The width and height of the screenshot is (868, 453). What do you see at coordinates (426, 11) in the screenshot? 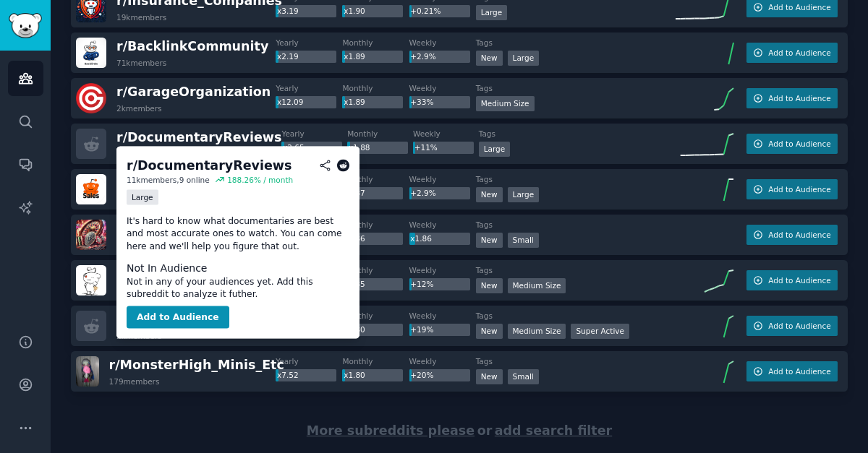
I see `span: +0.21%` at bounding box center [426, 11].